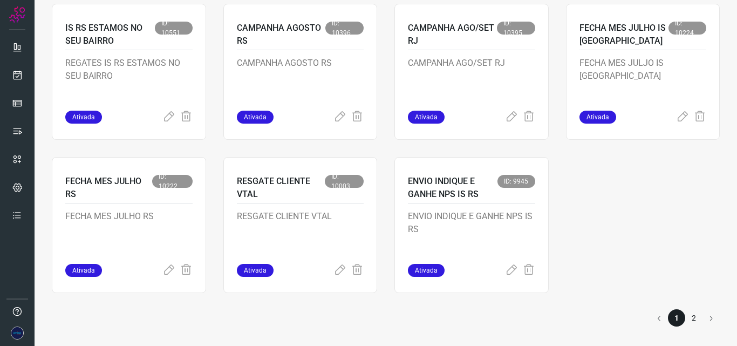 The height and width of the screenshot is (346, 737). Describe the element at coordinates (659, 318) in the screenshot. I see `button: Go to previous page` at that location.